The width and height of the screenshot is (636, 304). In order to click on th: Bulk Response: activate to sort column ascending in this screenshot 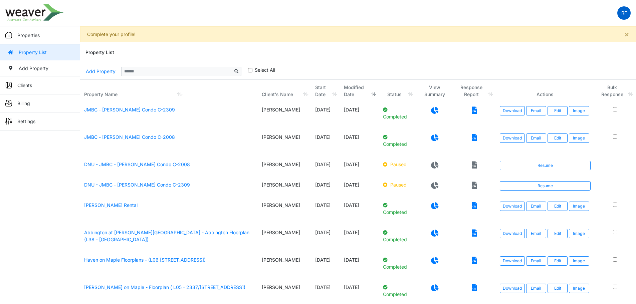, I will do `click(616, 91)`.